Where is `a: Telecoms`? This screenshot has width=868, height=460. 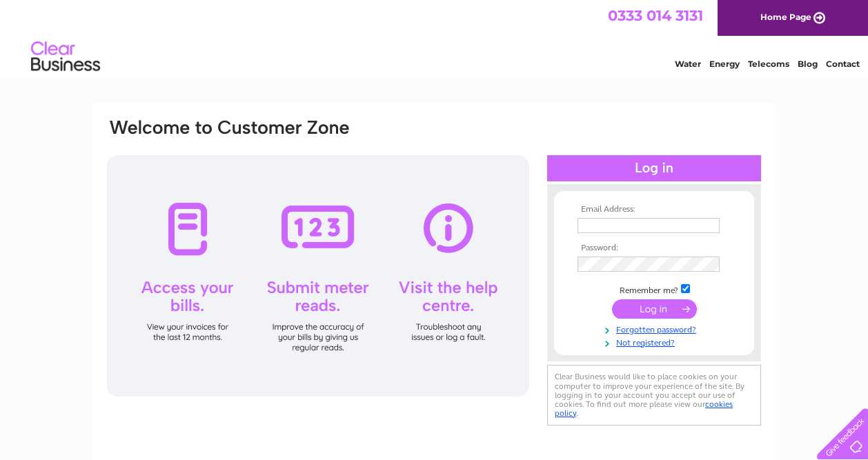
a: Telecoms is located at coordinates (768, 64).